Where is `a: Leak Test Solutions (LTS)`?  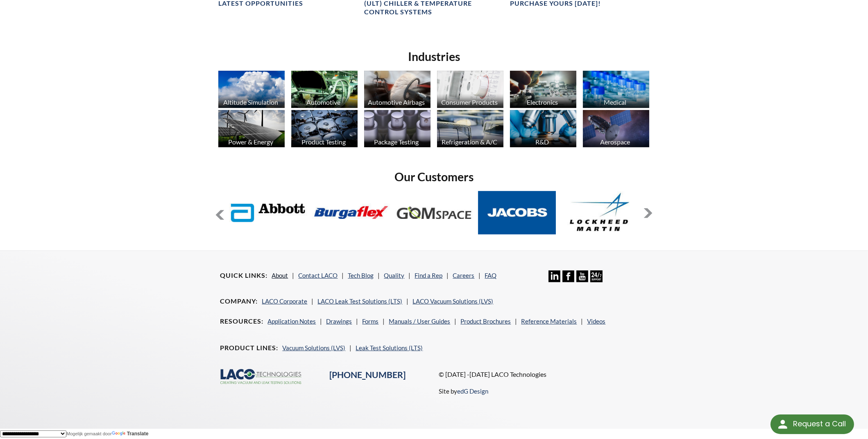
a: Leak Test Solutions (LTS) is located at coordinates (389, 348).